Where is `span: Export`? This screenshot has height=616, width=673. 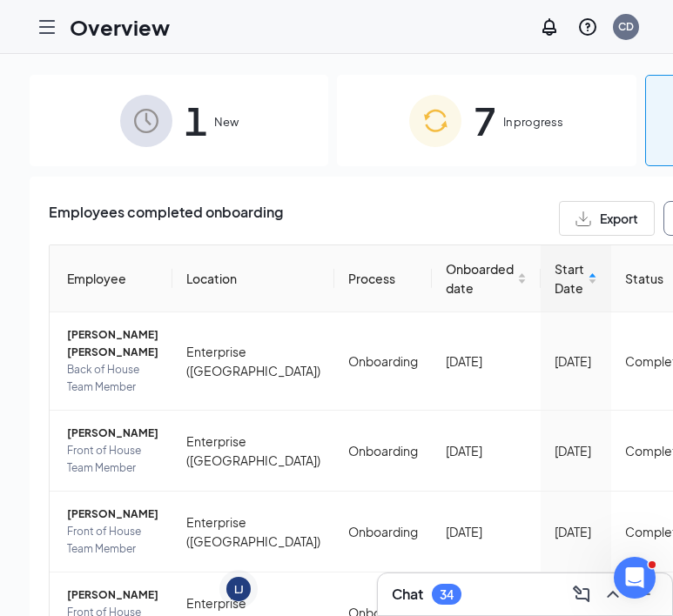
span: Export is located at coordinates (619, 218).